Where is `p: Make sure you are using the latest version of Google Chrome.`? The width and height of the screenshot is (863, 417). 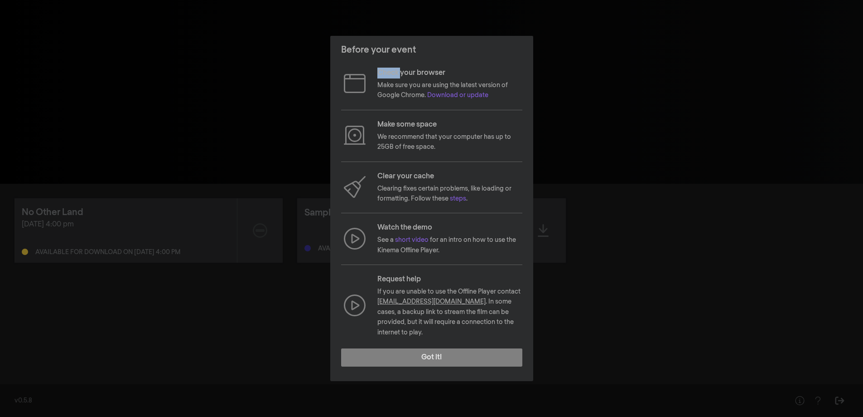
p: Make sure you are using the latest version of Google Chrome. is located at coordinates (450, 90).